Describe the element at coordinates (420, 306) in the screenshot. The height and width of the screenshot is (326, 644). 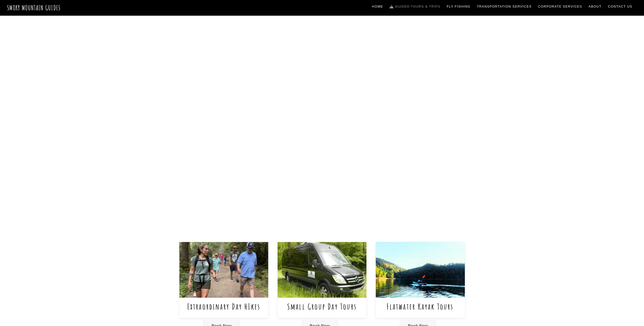
I see `a: Flatwater Kayak Tours` at that location.